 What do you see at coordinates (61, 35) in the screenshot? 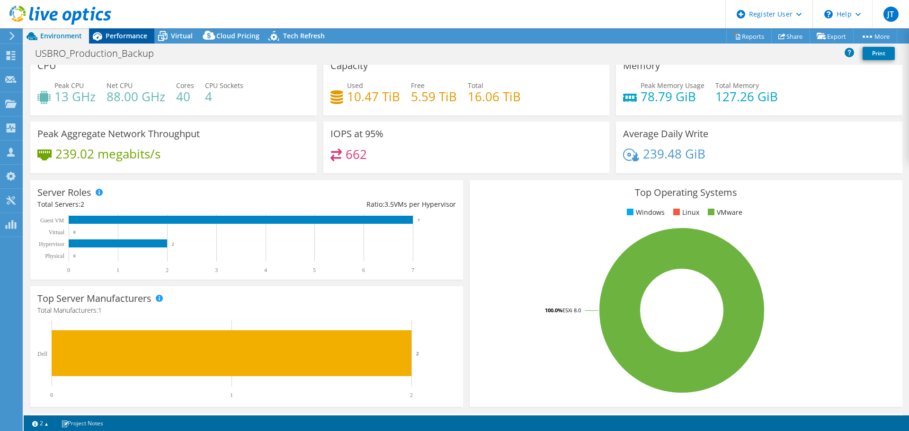
I see `span: Environment` at bounding box center [61, 35].